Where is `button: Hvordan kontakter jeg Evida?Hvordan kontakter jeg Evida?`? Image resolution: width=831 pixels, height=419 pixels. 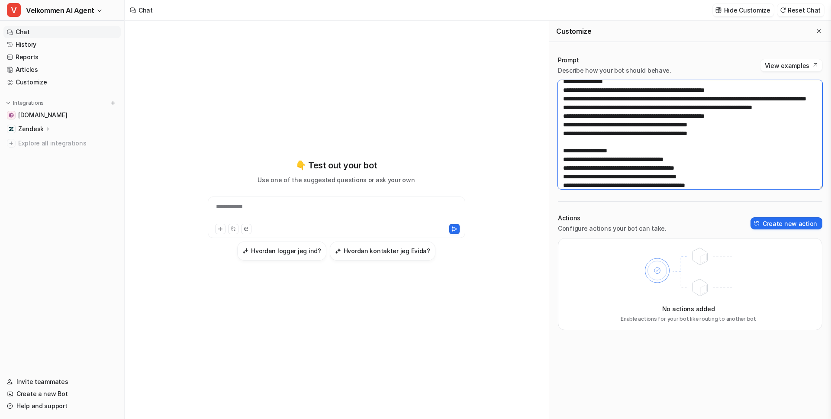
button: Hvordan kontakter jeg Evida?Hvordan kontakter jeg Evida? is located at coordinates (382, 251).